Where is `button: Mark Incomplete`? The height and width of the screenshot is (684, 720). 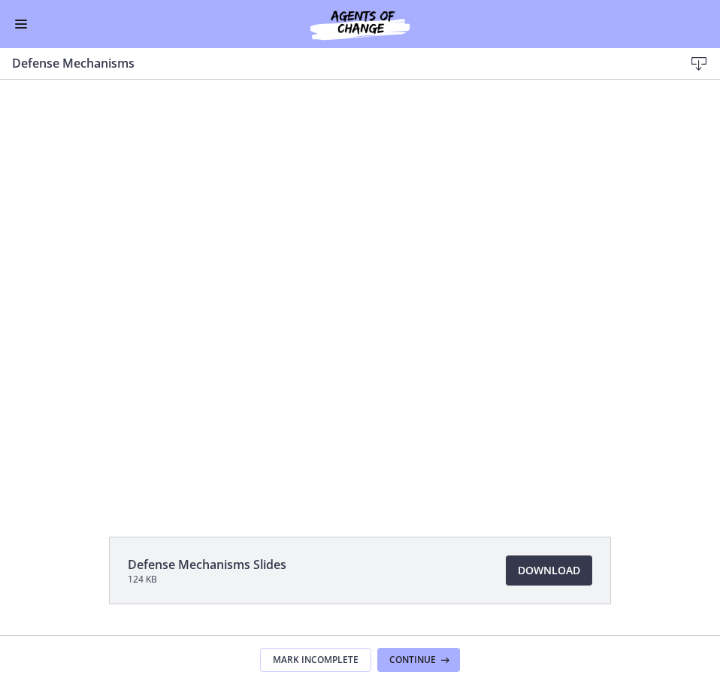
button: Mark Incomplete is located at coordinates (316, 660).